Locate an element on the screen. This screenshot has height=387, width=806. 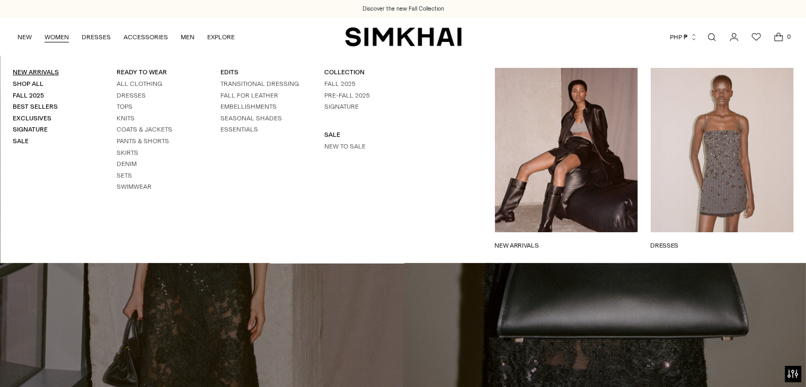
h3: Discover the new Fall Collection is located at coordinates (403, 9).